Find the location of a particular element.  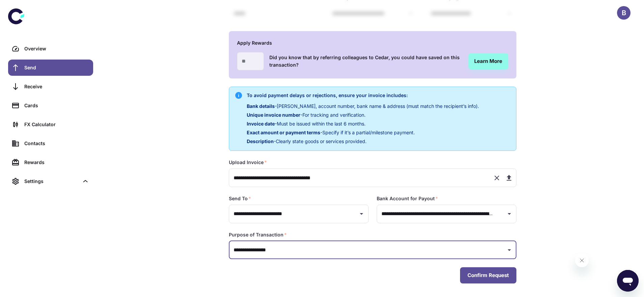

div: B is located at coordinates (624, 13).